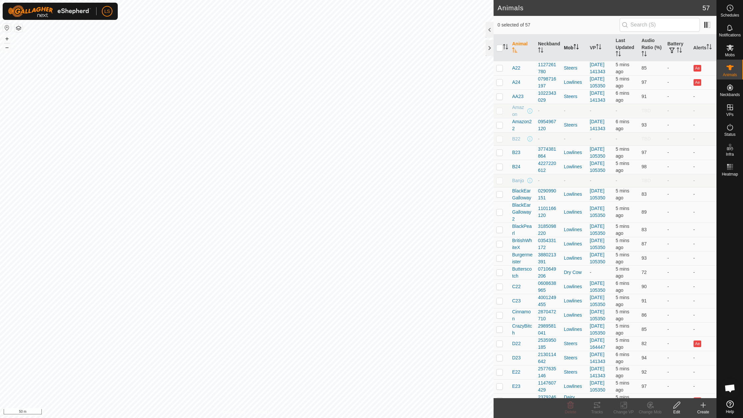  I want to click on div: Create, so click(703, 412).